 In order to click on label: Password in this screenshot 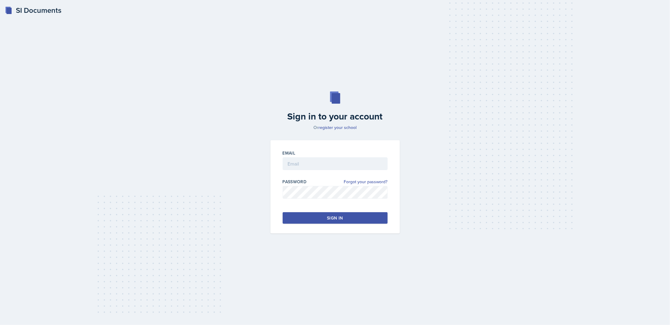, I will do `click(294, 182)`.